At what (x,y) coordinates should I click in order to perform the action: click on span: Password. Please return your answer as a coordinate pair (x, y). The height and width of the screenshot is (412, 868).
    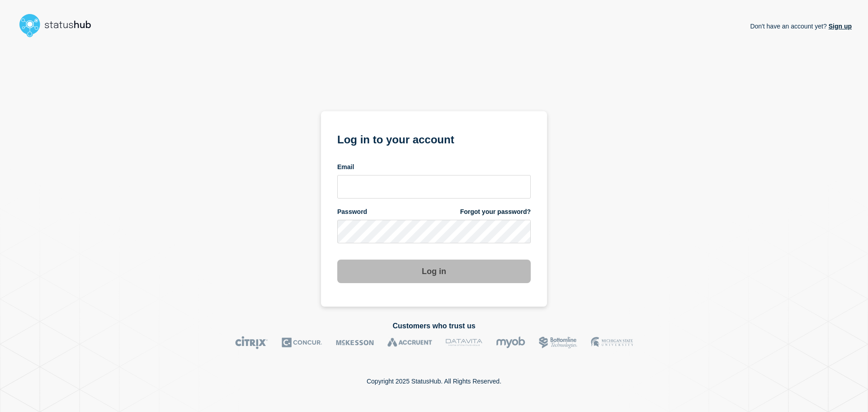
    Looking at the image, I should click on (352, 212).